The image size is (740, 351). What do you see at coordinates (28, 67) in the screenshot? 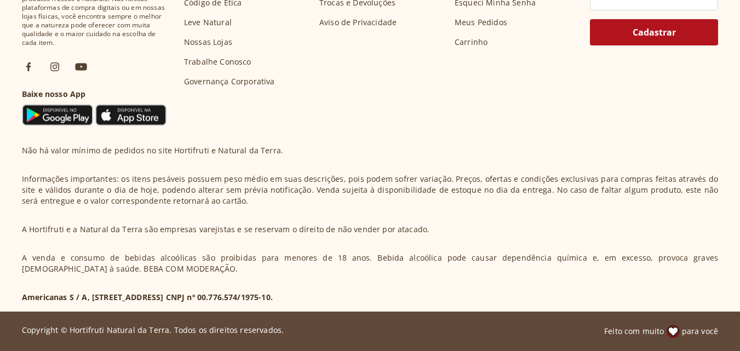
I see `img: fb` at bounding box center [28, 67].